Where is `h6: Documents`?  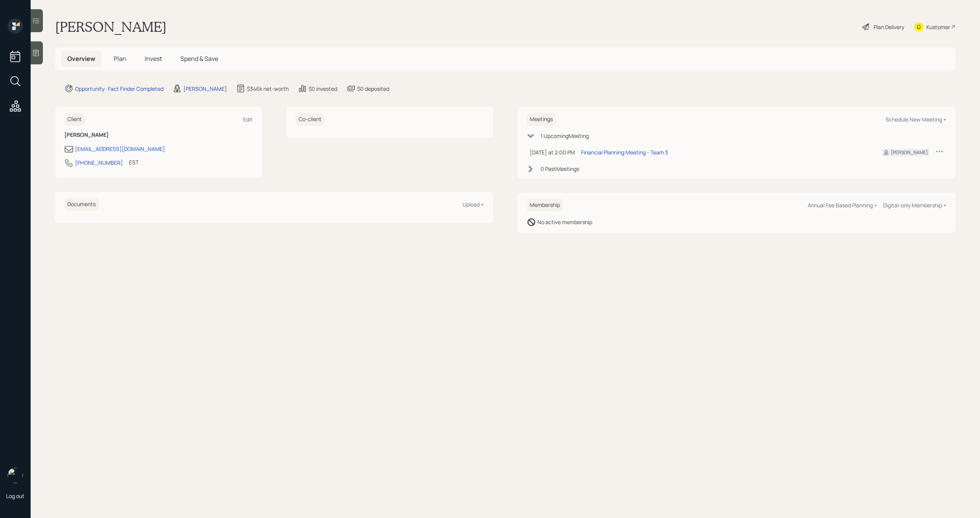
h6: Documents is located at coordinates (81, 204).